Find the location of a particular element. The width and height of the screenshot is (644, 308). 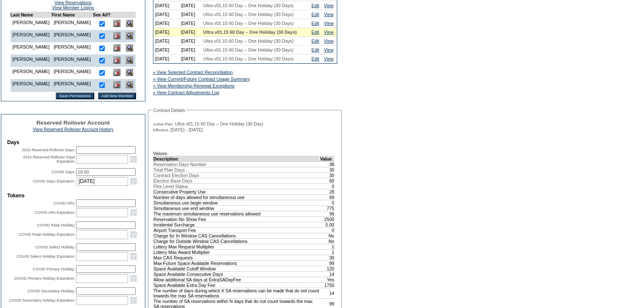

input: Save Permissions is located at coordinates (75, 96).